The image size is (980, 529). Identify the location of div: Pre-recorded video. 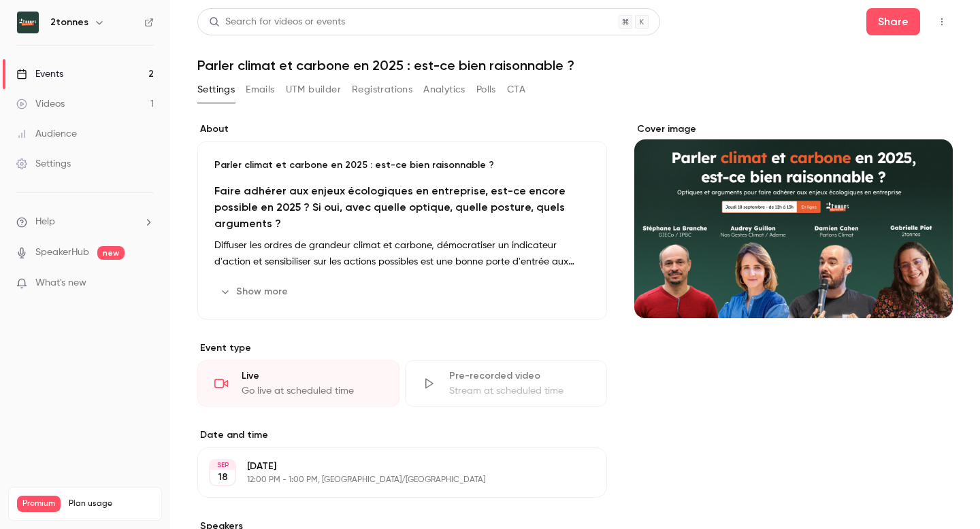
(519, 376).